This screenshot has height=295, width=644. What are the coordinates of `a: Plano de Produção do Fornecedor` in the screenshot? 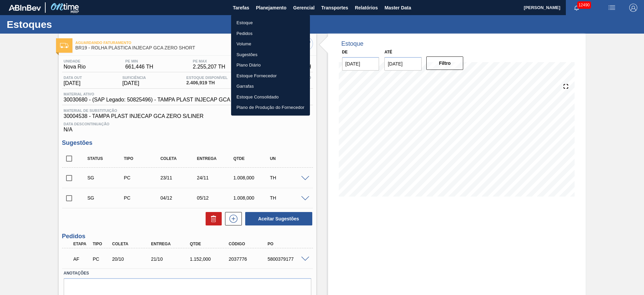 It's located at (271, 108).